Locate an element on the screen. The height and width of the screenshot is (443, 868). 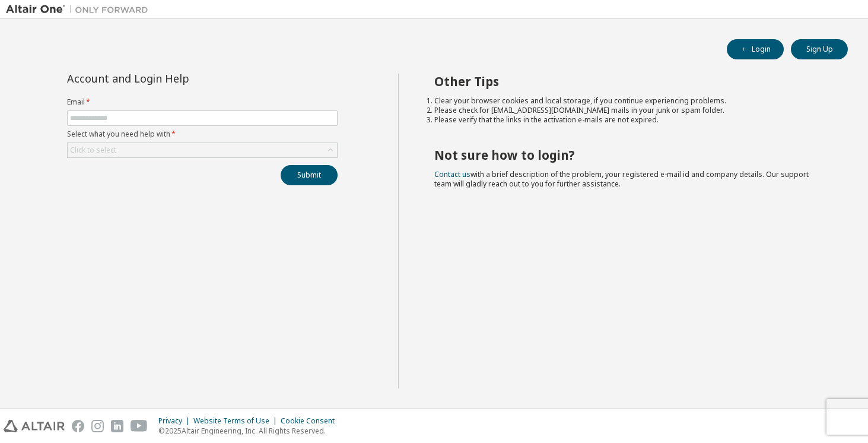
button: Submit is located at coordinates (309, 175).